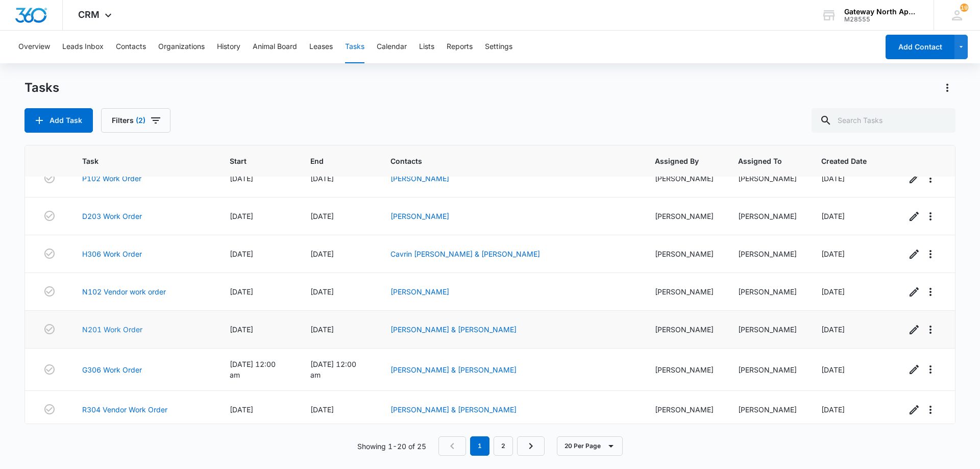  What do you see at coordinates (275, 47) in the screenshot?
I see `button: Animal Board` at bounding box center [275, 47].